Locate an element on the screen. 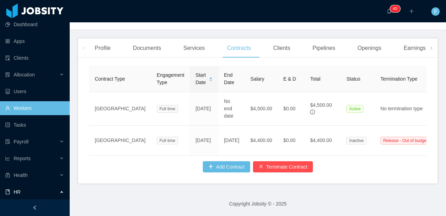  span: E & D is located at coordinates (289, 79).